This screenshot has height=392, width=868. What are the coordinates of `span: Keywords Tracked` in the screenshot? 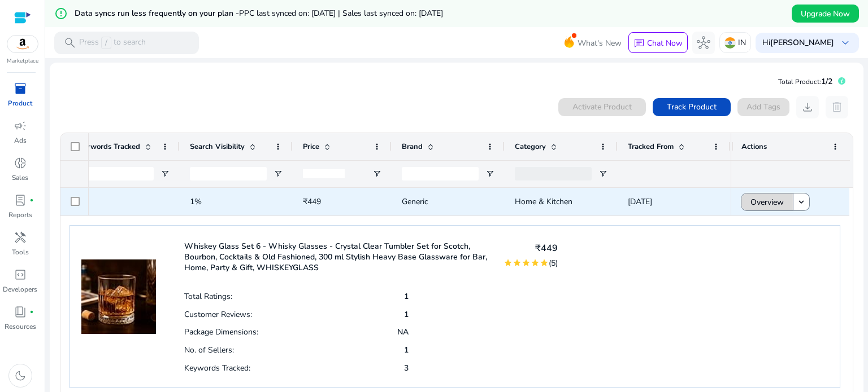 It's located at (108, 147).